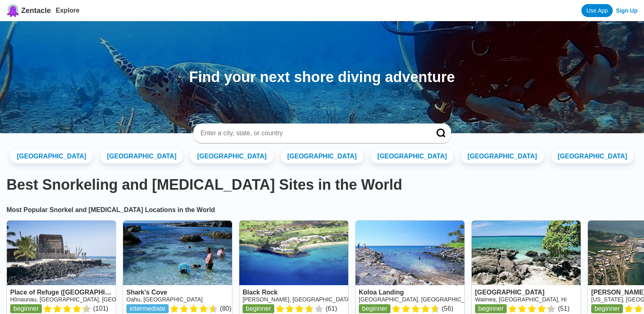  Describe the element at coordinates (36, 11) in the screenshot. I see `span: Zentacle` at that location.